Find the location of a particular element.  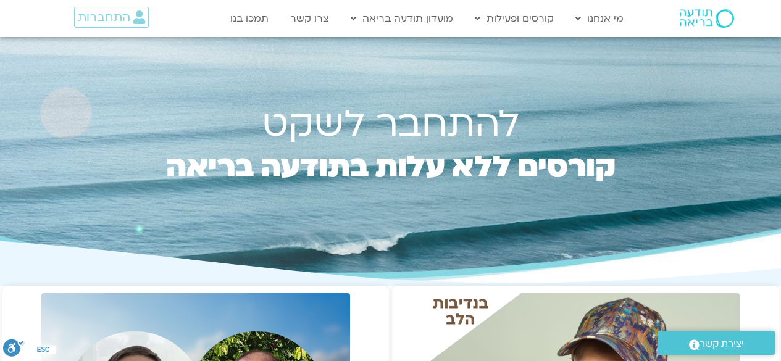

a: יצירת קשר is located at coordinates (716, 343).